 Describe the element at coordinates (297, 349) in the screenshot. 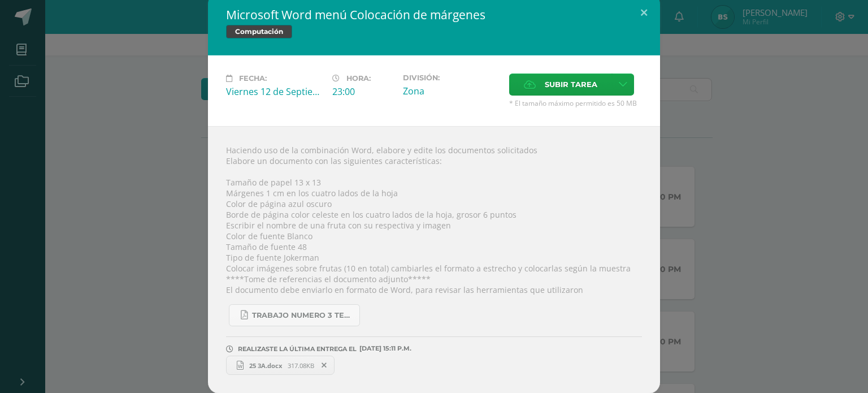

I see `span: REALIZASTE LA ÚLTIMA ENTREGA EL` at that location.